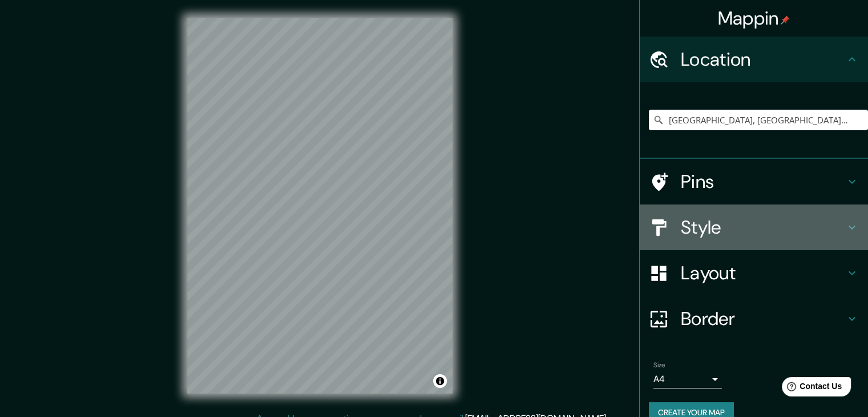  What do you see at coordinates (54, 14) in the screenshot?
I see `span: Contact Us` at bounding box center [54, 14].